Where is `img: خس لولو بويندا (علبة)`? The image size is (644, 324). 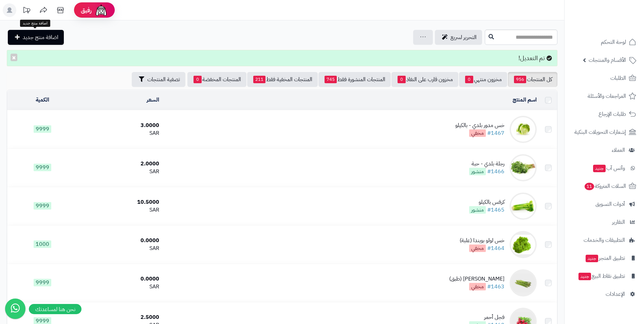
img: خس لولو بويندا (علبة) is located at coordinates (523, 244).